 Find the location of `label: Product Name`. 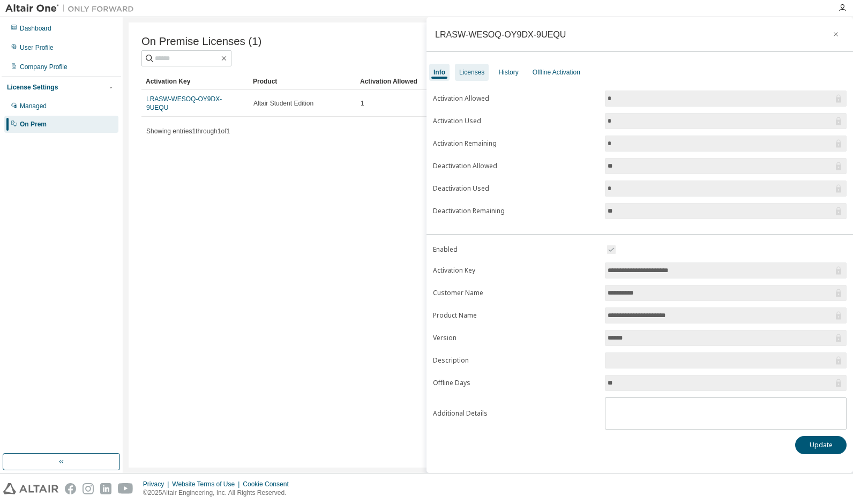

label: Product Name is located at coordinates (516, 316).